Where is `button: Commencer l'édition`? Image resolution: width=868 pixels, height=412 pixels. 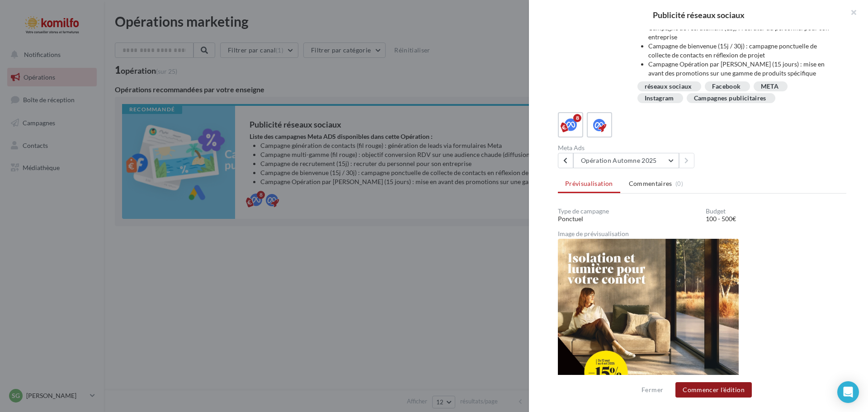
button: Commencer l'édition is located at coordinates (713, 389).